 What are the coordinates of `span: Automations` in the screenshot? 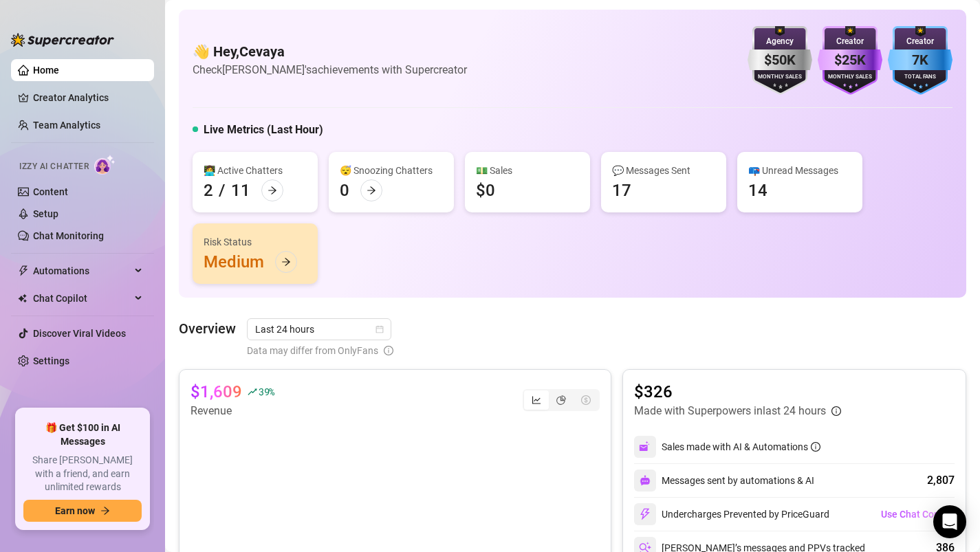 It's located at (82, 271).